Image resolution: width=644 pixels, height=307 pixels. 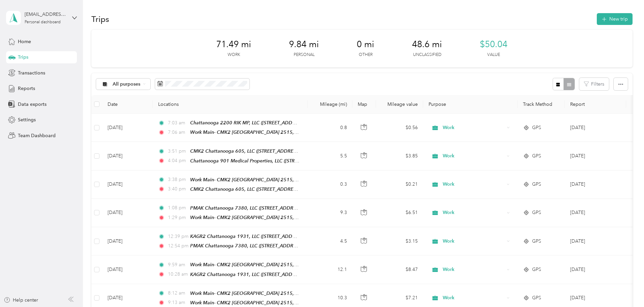 What do you see at coordinates (541, 104) in the screenshot?
I see `th: Track Method` at bounding box center [541, 104].